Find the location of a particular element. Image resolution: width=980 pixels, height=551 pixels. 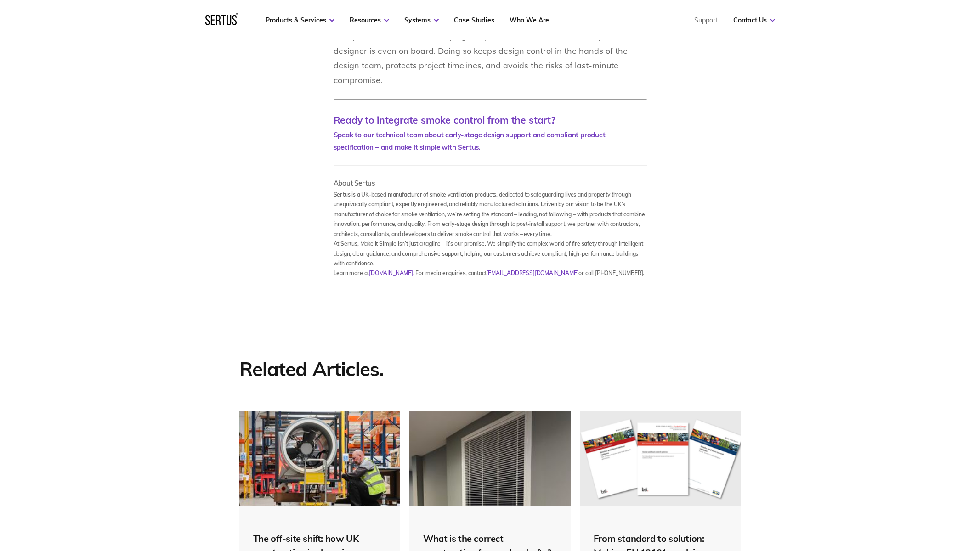

a: Case Studies is located at coordinates (474, 20).